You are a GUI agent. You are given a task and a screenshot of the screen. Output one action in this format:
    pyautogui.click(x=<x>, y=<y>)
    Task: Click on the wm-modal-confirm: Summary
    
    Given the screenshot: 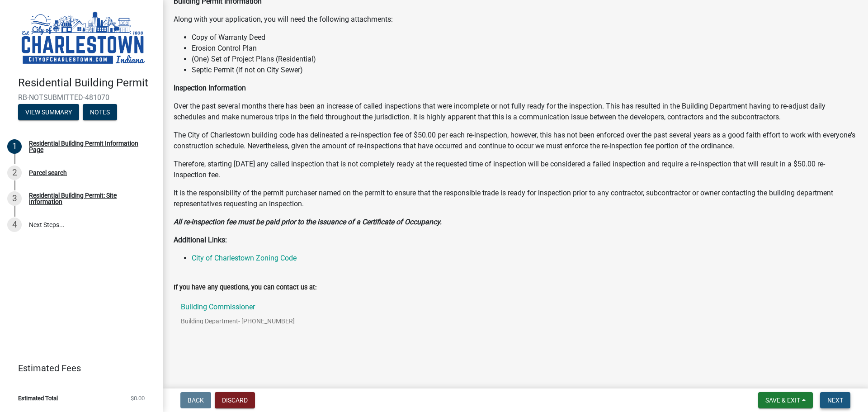 What is the action you would take?
    pyautogui.click(x=48, y=113)
    